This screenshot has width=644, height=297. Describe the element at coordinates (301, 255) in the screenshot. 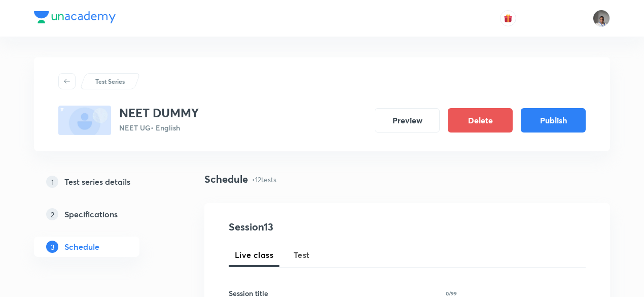

I see `span: Test` at that location.